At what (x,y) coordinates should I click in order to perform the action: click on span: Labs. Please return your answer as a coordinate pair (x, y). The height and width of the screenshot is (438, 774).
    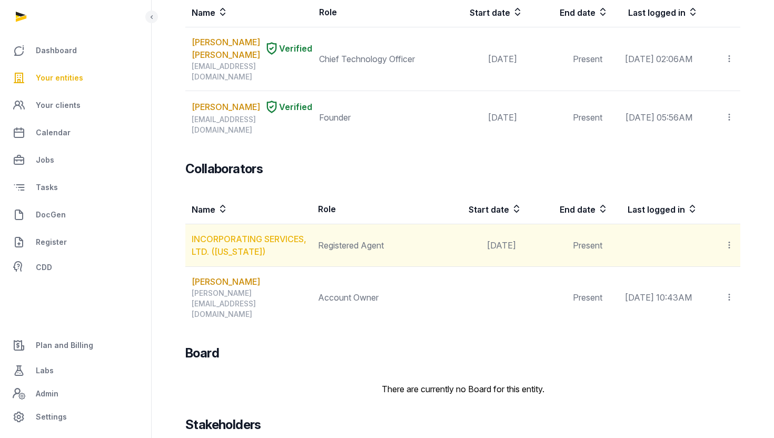
    Looking at the image, I should click on (45, 371).